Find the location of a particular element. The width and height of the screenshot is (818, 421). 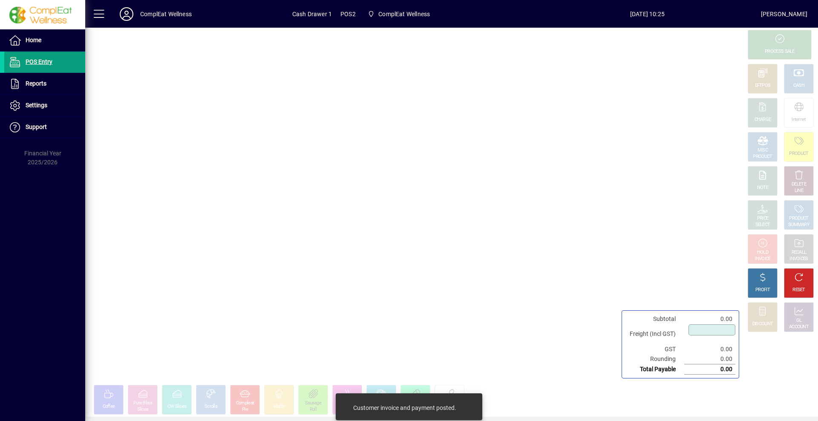

div: Customer invoice and payment posted. is located at coordinates (405, 408).